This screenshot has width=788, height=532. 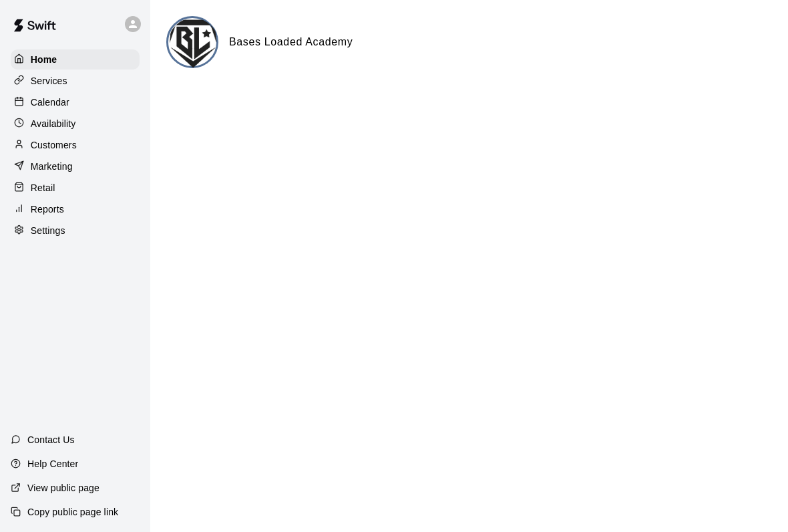 What do you see at coordinates (75, 80) in the screenshot?
I see `div: Services` at bounding box center [75, 80].